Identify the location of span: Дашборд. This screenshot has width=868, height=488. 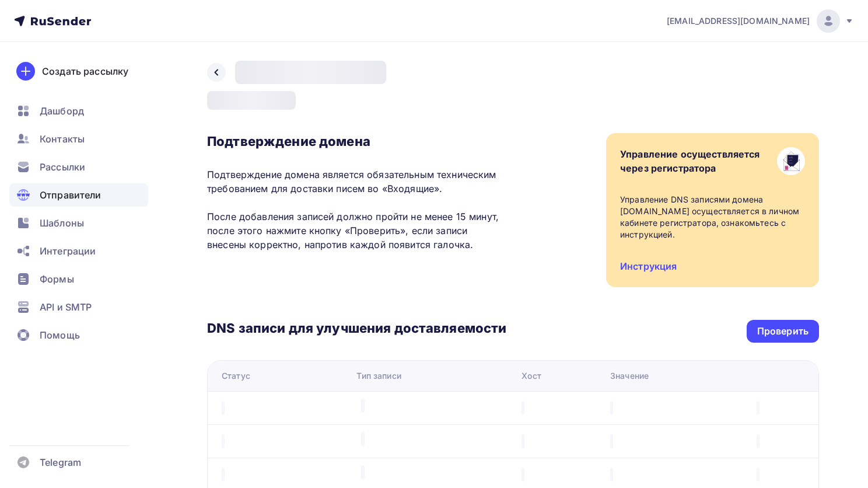
(62, 111).